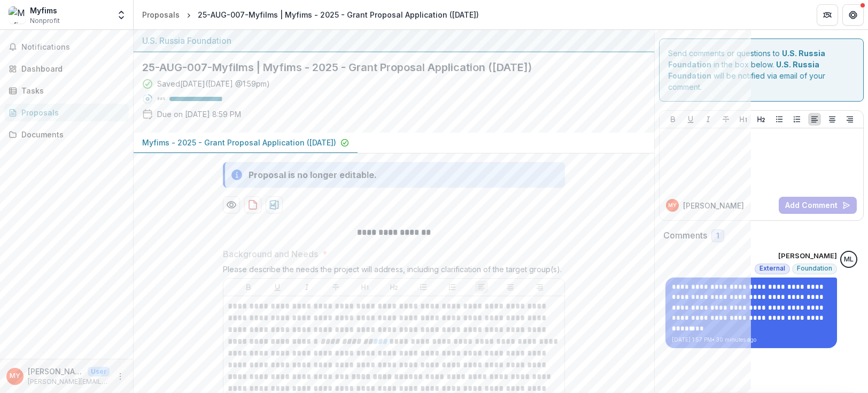 This screenshot has height=393, width=868. What do you see at coordinates (45, 21) in the screenshot?
I see `span: Nonprofit` at bounding box center [45, 21].